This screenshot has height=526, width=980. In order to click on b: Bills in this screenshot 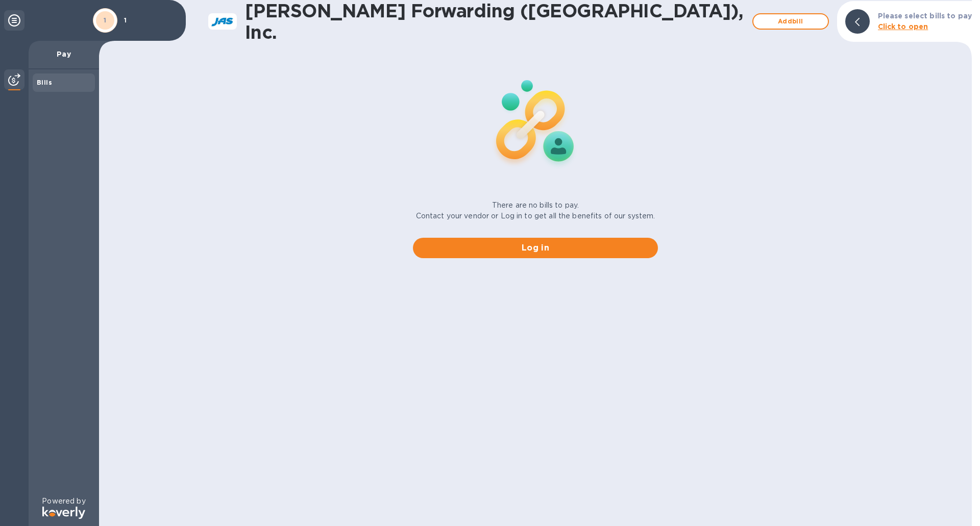, I will do `click(44, 82)`.